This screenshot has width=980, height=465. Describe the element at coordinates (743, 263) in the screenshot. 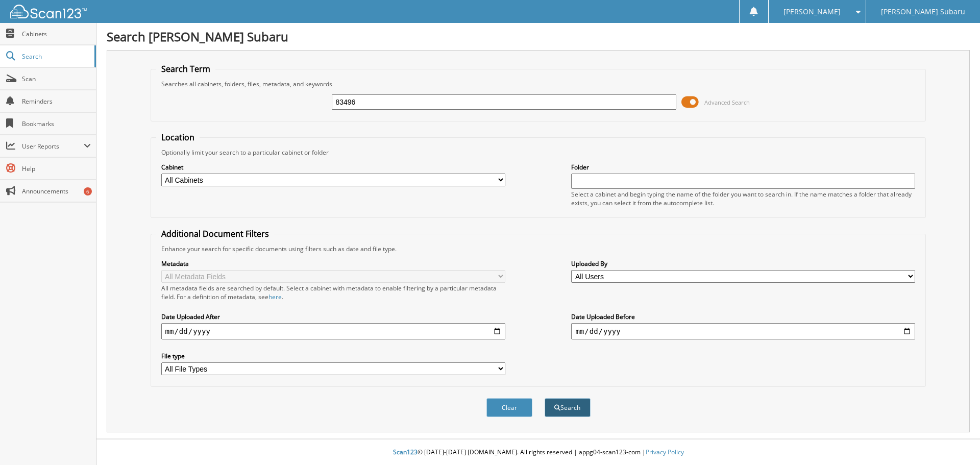

I see `label: Uploaded By` at that location.